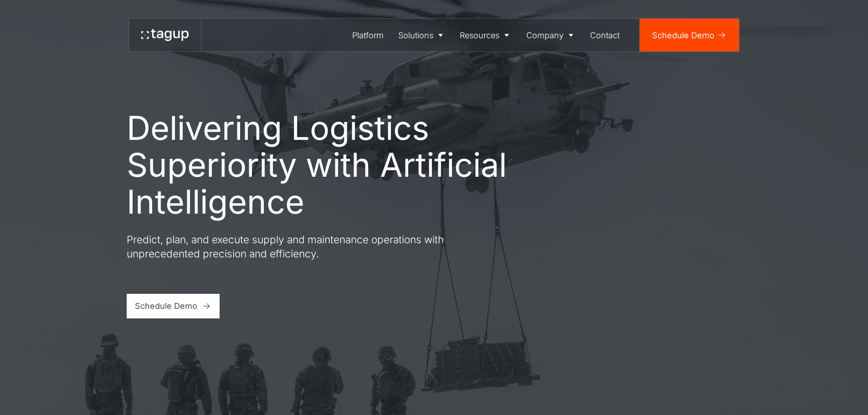 This screenshot has width=868, height=415. Describe the element at coordinates (318, 164) in the screenshot. I see `h1: Delivering Logistics Superiority with Artificial Intelligence` at that location.